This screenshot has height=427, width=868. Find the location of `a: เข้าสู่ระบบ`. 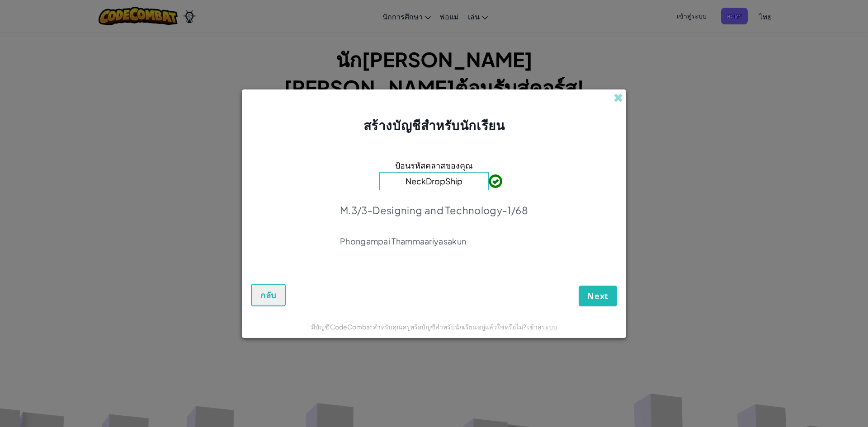

a: เข้าสู่ระบบ is located at coordinates (542, 327).